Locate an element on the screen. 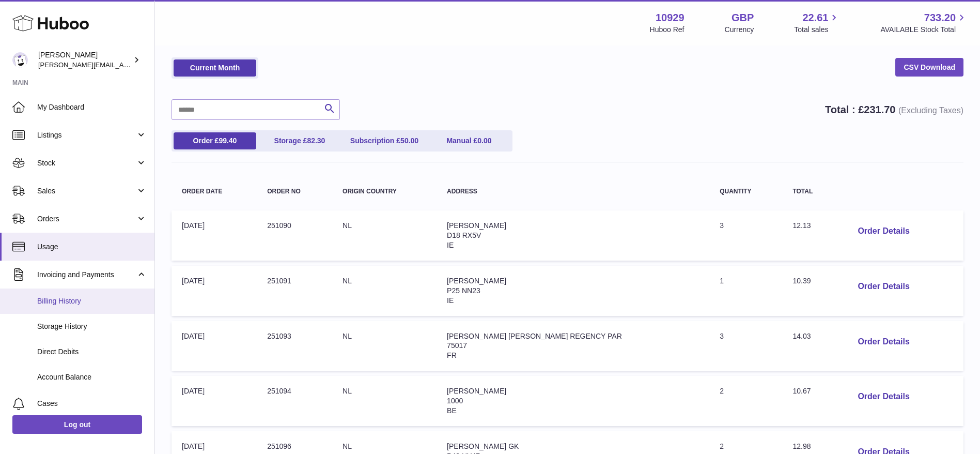 The width and height of the screenshot is (980, 454). td: 251094 is located at coordinates (294, 400).